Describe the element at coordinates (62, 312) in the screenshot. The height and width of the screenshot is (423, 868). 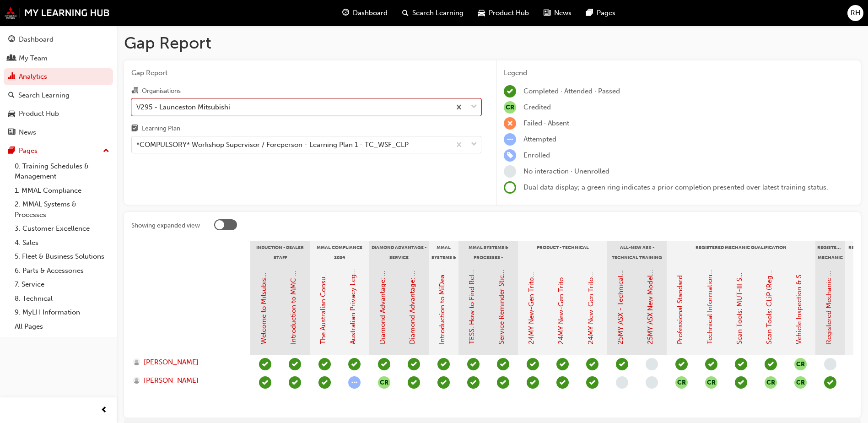
I see `a: 9. MyLH Information` at that location.